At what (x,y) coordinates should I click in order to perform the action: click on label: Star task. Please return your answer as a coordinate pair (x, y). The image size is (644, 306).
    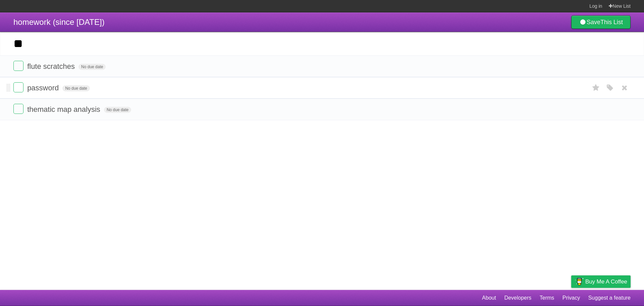
    Looking at the image, I should click on (596, 87).